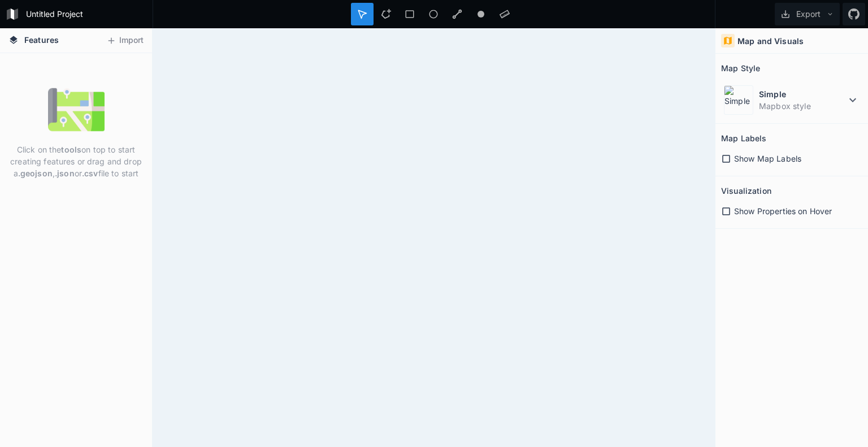  Describe the element at coordinates (90, 173) in the screenshot. I see `strong: .csv` at that location.